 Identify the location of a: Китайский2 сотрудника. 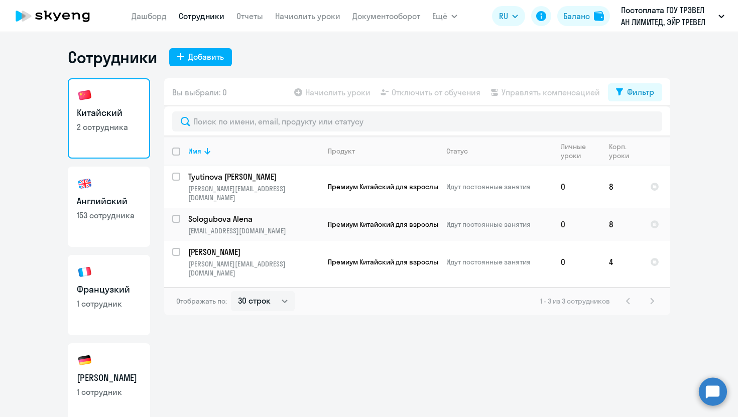
(109, 118).